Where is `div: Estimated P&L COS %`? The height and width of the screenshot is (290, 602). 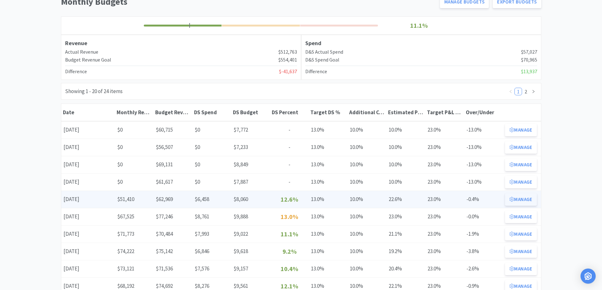
div: Estimated P&L COS % is located at coordinates (406, 112).